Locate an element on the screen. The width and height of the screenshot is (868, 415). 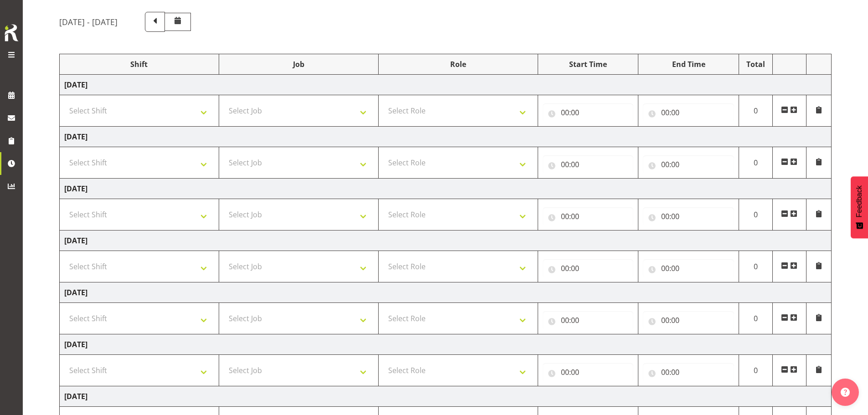
div: Job is located at coordinates (298, 64).